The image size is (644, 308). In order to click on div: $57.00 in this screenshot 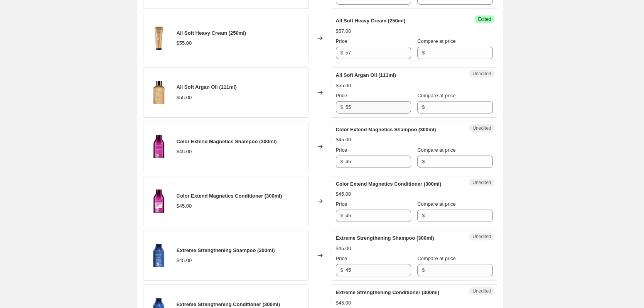, I will do `click(344, 31)`.